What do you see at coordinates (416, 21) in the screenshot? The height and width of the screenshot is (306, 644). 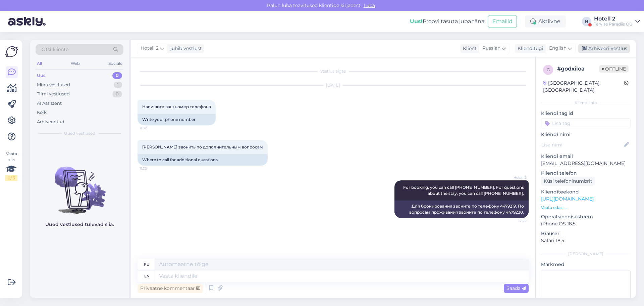 I see `b: Uus!` at bounding box center [416, 21].